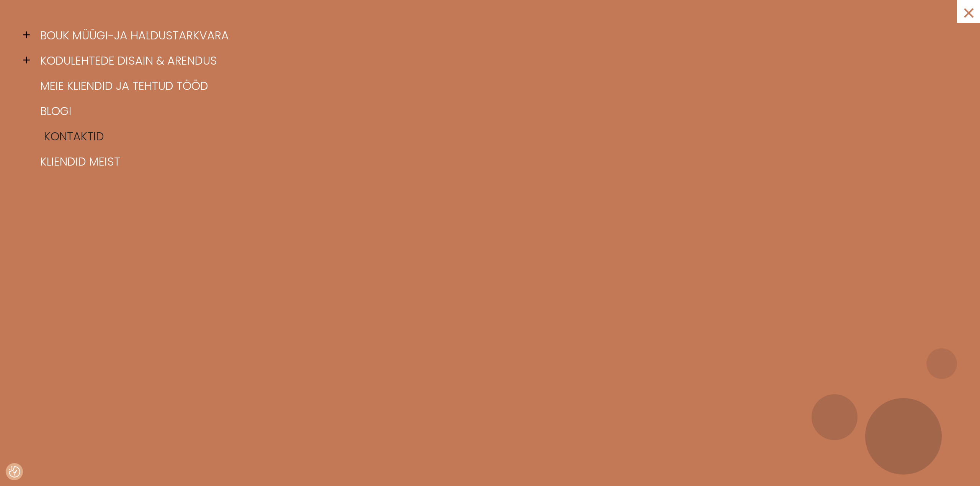 This screenshot has height=486, width=980. Describe the element at coordinates (495, 162) in the screenshot. I see `a: Kliendid meist` at that location.